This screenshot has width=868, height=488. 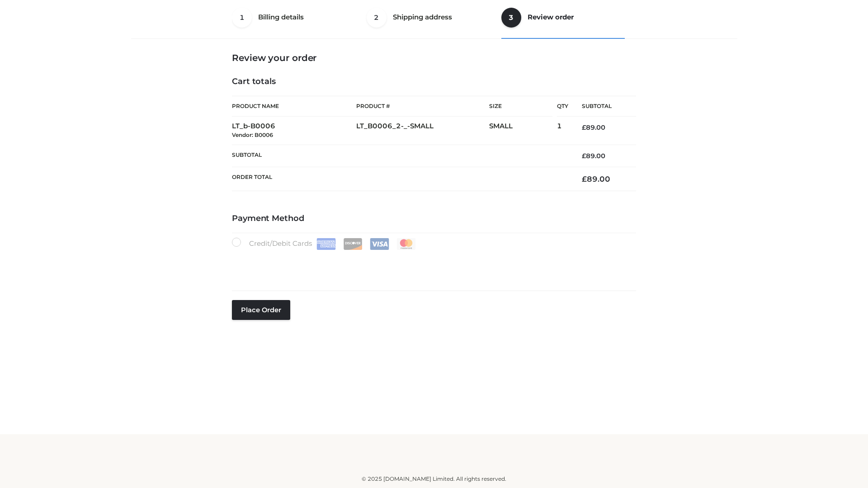 What do you see at coordinates (261, 310) in the screenshot?
I see `button: Place order` at bounding box center [261, 310].